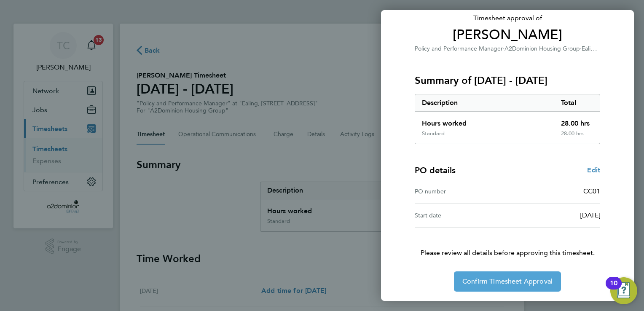  I want to click on a: Edit, so click(593, 170).